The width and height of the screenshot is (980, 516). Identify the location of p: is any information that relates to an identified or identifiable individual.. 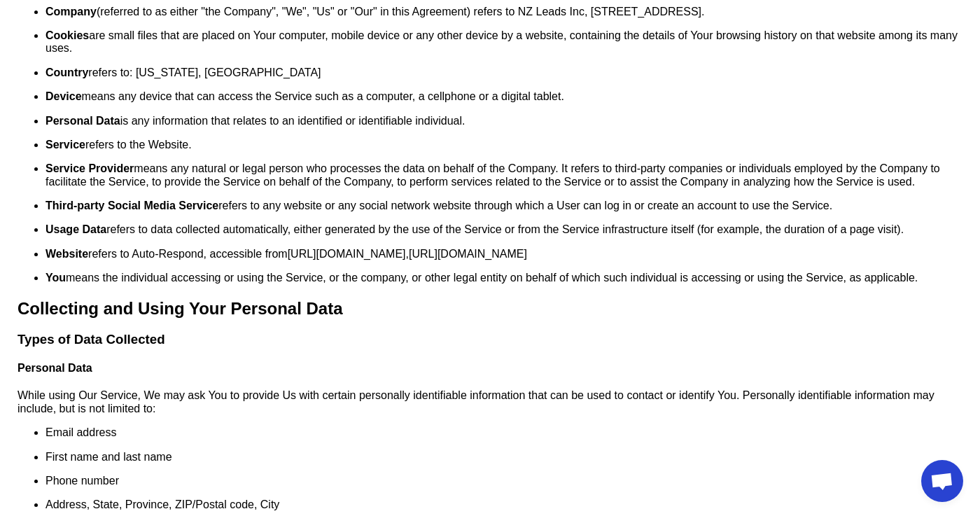
(504, 121).